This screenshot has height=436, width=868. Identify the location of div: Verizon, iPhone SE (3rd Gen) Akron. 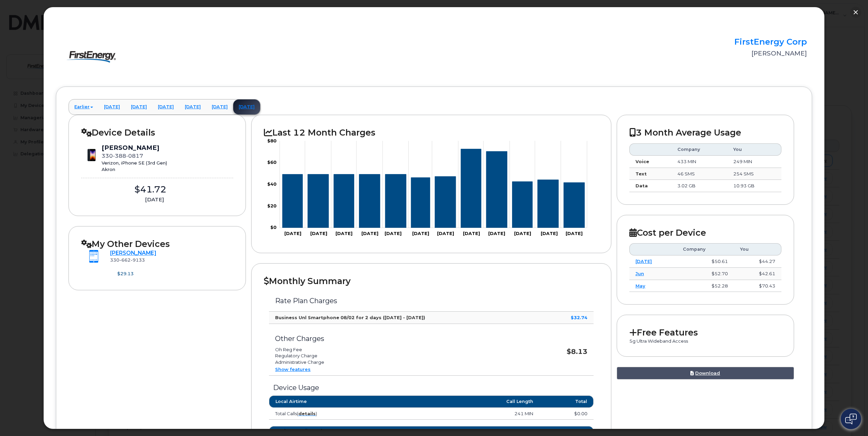
(134, 166).